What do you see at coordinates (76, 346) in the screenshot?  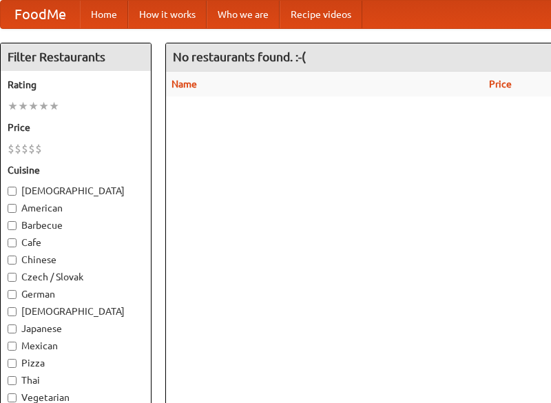 I see `label: Mexican` at bounding box center [76, 346].